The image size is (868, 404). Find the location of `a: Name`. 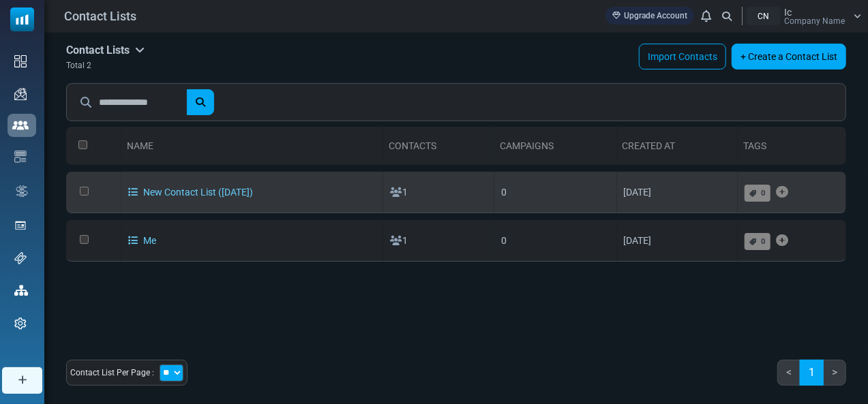

a: Name is located at coordinates (140, 146).